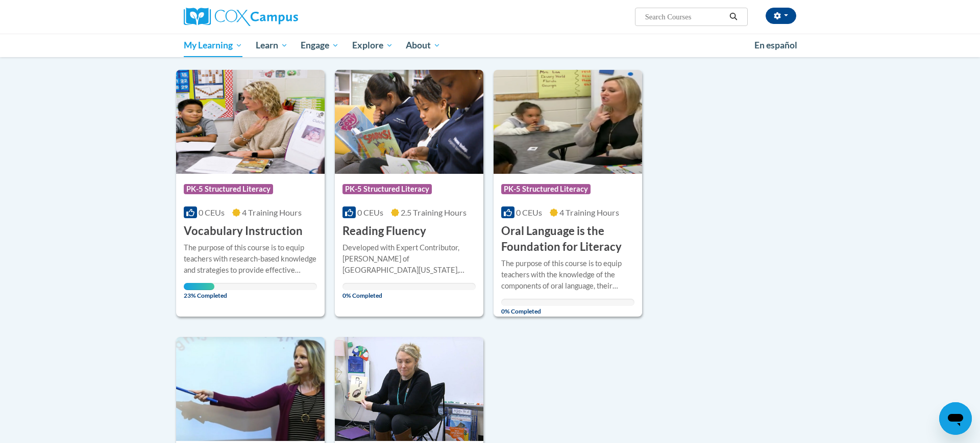  I want to click on a: Cox Campus, so click(280, 17).